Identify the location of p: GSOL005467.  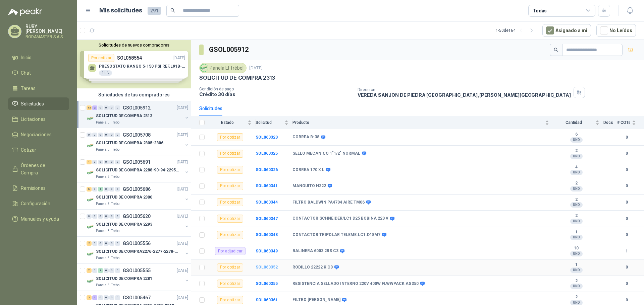
(137, 298).